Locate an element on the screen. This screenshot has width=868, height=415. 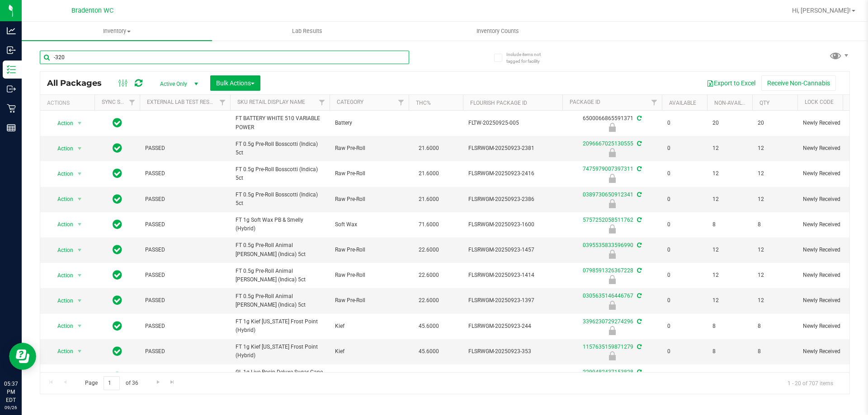
span: Include items not tagged for facility is located at coordinates (529, 58).